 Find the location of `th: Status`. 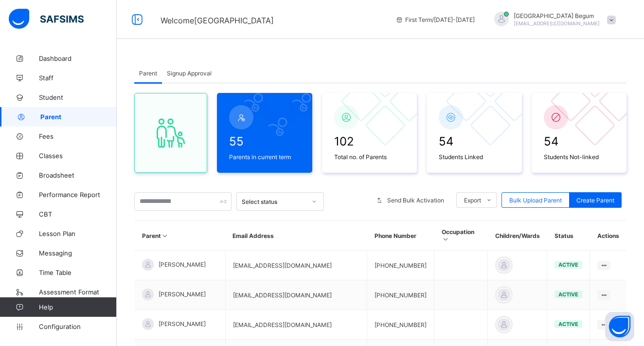

th: Status is located at coordinates (569, 235).